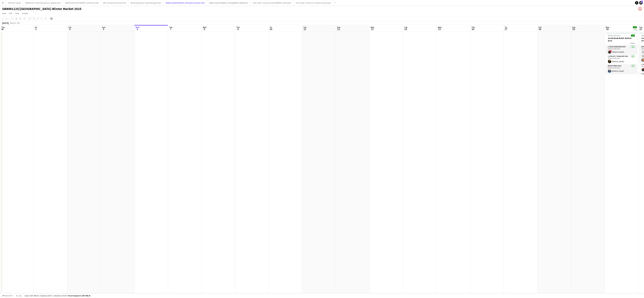 The height and width of the screenshot is (298, 644). I want to click on span: 12, so click(338, 29).